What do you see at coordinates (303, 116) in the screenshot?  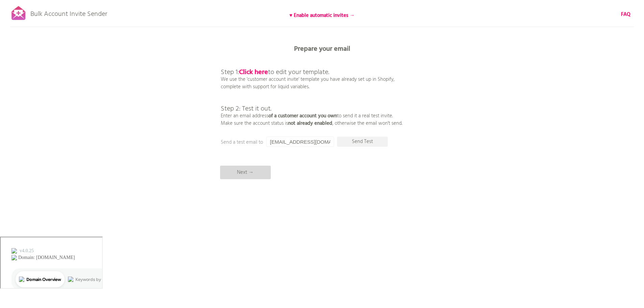 I see `b: of a customer account you own` at bounding box center [303, 116].